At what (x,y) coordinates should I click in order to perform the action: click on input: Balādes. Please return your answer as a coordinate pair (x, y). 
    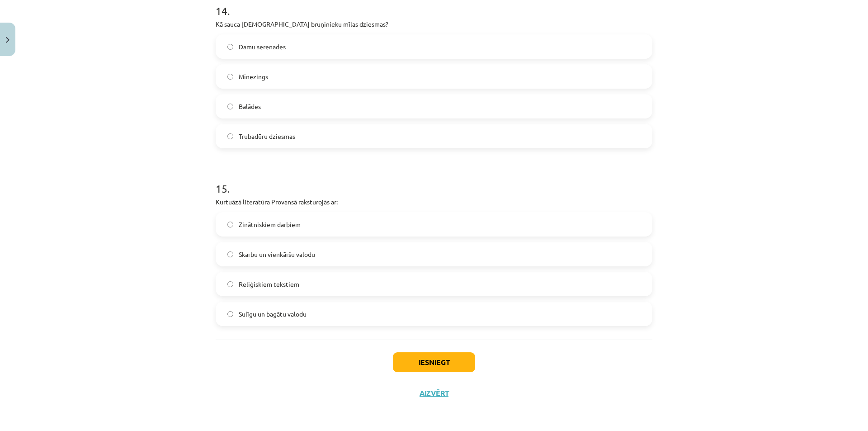
    Looking at the image, I should click on (230, 106).